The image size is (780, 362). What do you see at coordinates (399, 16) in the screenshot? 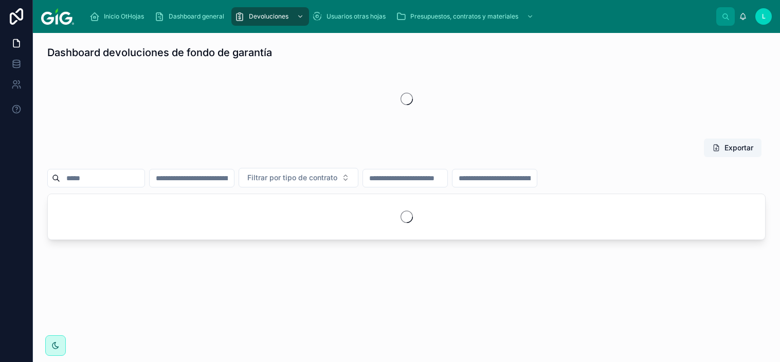
I see `div: scrollable content` at bounding box center [399, 16].